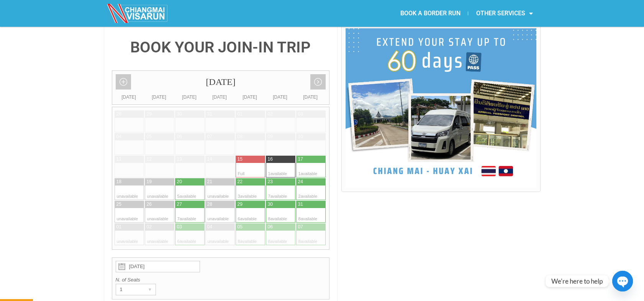 The width and height of the screenshot is (644, 301). I want to click on div: 15, so click(240, 159).